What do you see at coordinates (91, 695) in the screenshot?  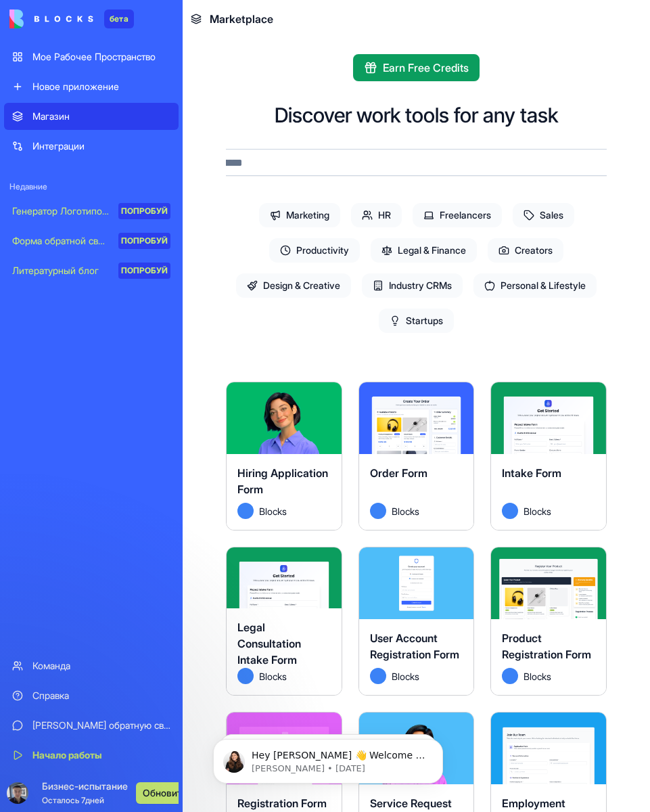 I see `a: Справка` at bounding box center [91, 695].